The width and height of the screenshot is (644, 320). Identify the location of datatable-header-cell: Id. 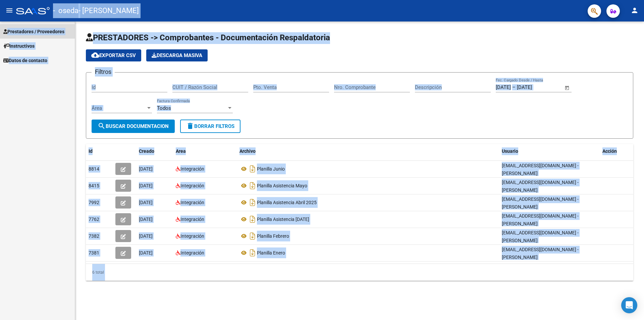
(99, 151).